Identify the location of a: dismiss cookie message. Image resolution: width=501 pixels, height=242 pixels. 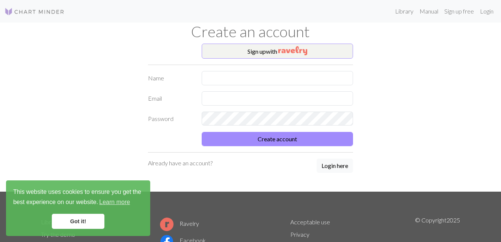
(78, 221).